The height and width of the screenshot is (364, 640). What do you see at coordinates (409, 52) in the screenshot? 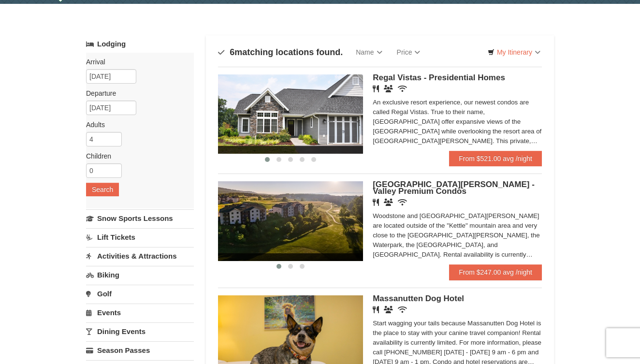
I see `a: Price` at bounding box center [409, 52].